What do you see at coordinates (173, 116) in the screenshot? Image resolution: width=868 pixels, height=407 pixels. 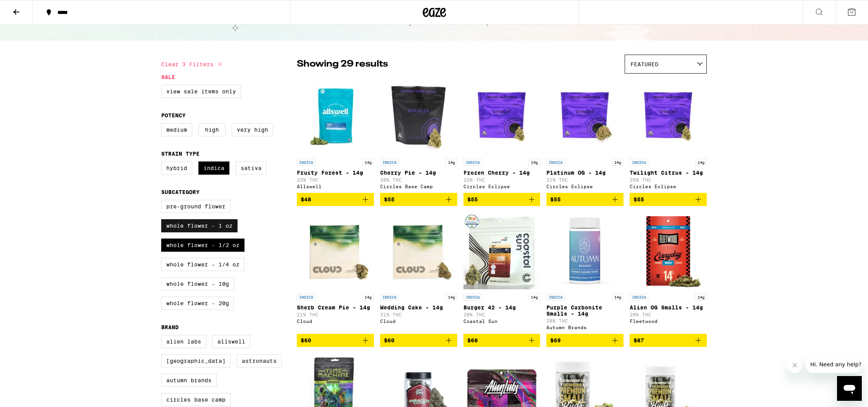 I see `legend: Potency` at bounding box center [173, 116].